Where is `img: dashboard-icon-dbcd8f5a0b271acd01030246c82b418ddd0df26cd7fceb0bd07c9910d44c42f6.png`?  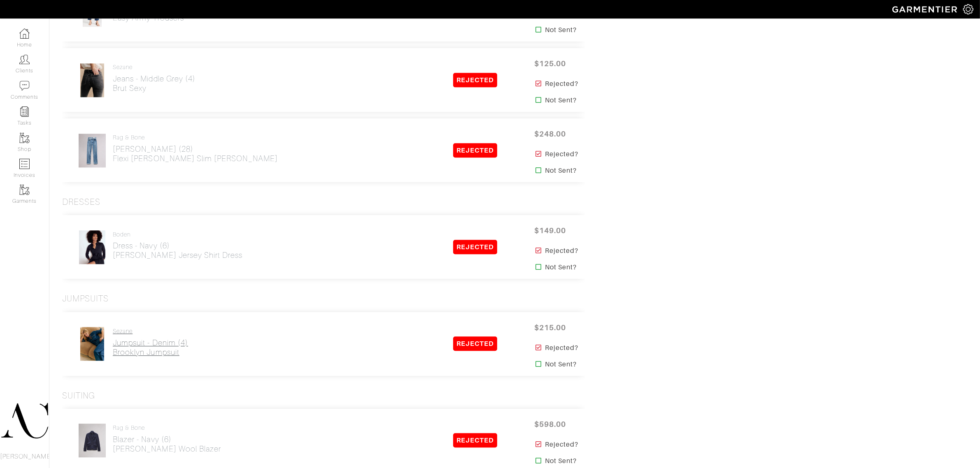
img: dashboard-icon-dbcd8f5a0b271acd01030246c82b418ddd0df26cd7fceb0bd07c9910d44c42f6.png is located at coordinates (24, 34).